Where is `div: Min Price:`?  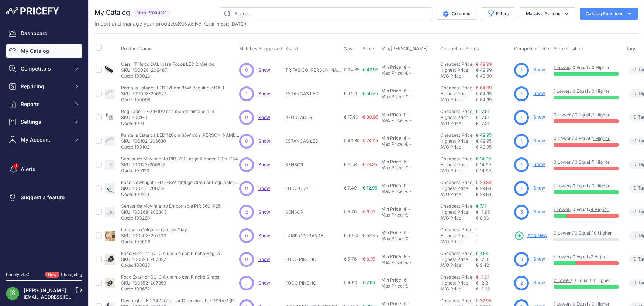
div: Min Price: is located at coordinates (392, 139).